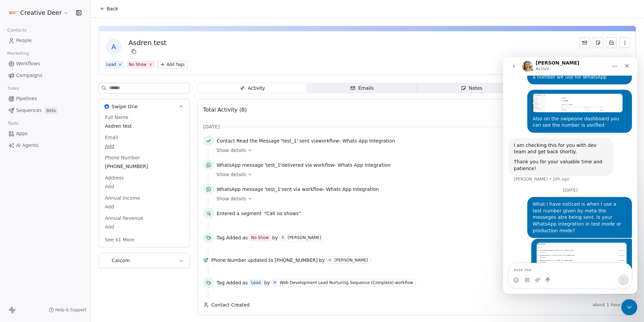 This screenshot has height=322, width=644. Describe the element at coordinates (45, 223) in the screenshot. I see `button: Start recording` at that location.